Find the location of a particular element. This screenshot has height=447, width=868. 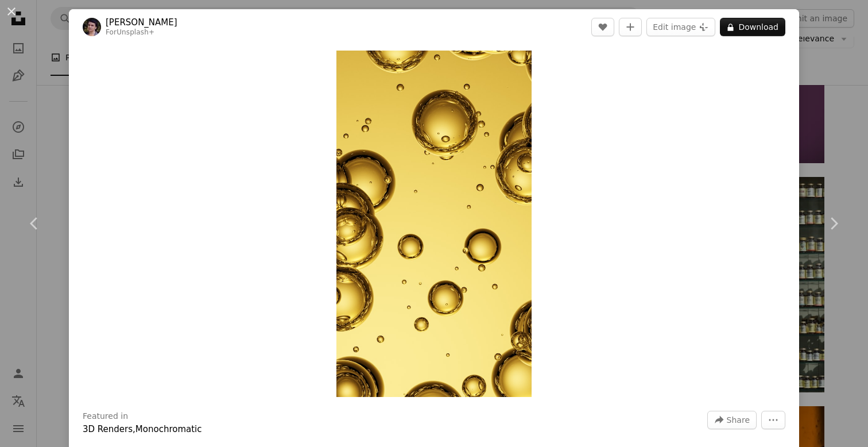

button: Add to Collection is located at coordinates (630, 27).